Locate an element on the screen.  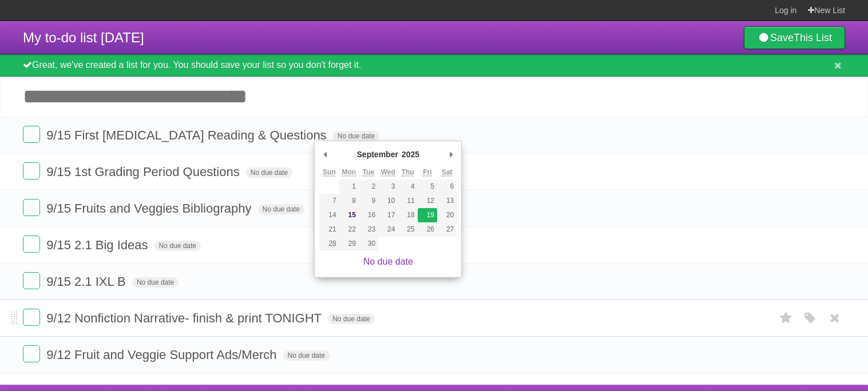
label: Star task is located at coordinates (787, 318).